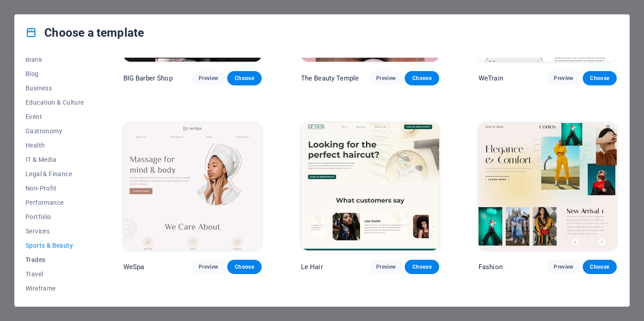 This screenshot has height=321, width=644. What do you see at coordinates (54, 102) in the screenshot?
I see `button: Education & Culture` at bounding box center [54, 102].